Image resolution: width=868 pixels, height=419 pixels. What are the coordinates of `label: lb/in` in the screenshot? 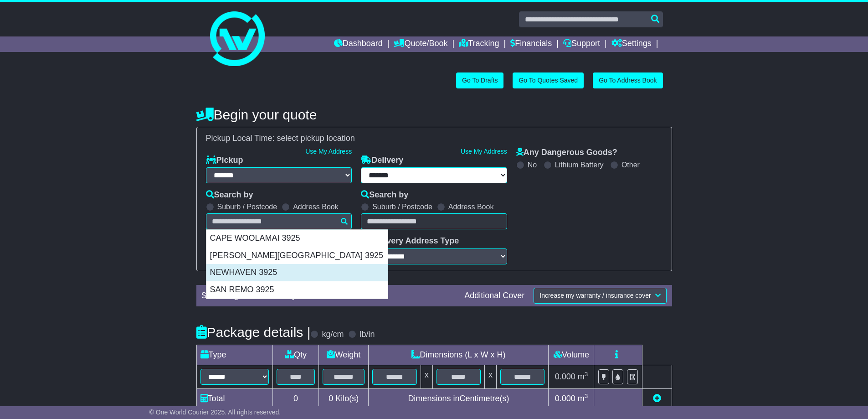 It's located at (367, 335).